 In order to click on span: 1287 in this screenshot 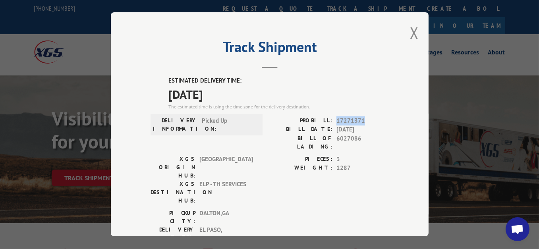, I will do `click(363, 168)`.